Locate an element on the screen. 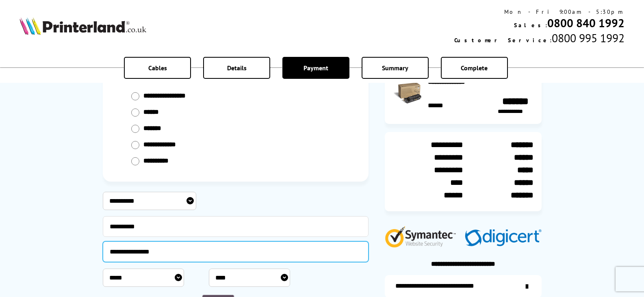  span: Complete is located at coordinates (475, 68).